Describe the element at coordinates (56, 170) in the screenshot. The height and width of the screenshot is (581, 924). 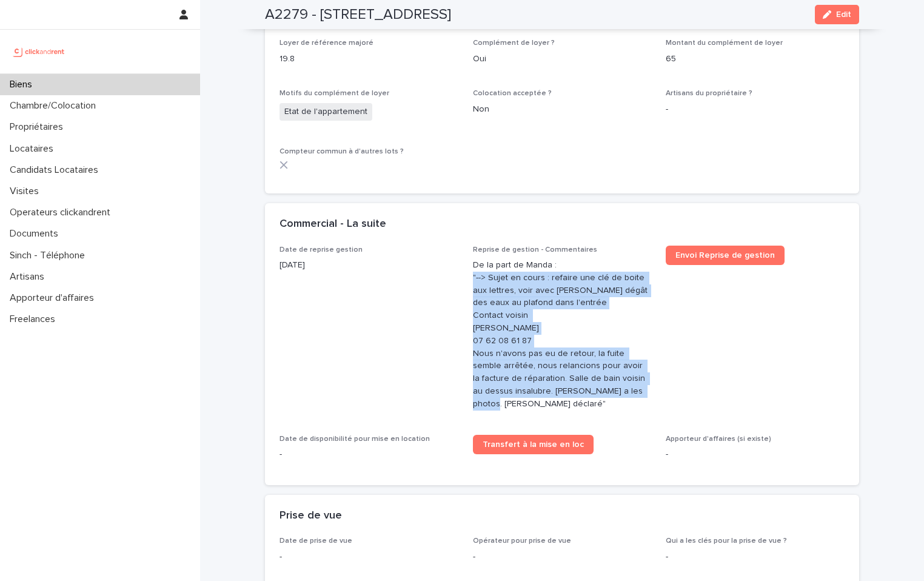
I see `p: Candidats Locataires` at that location.